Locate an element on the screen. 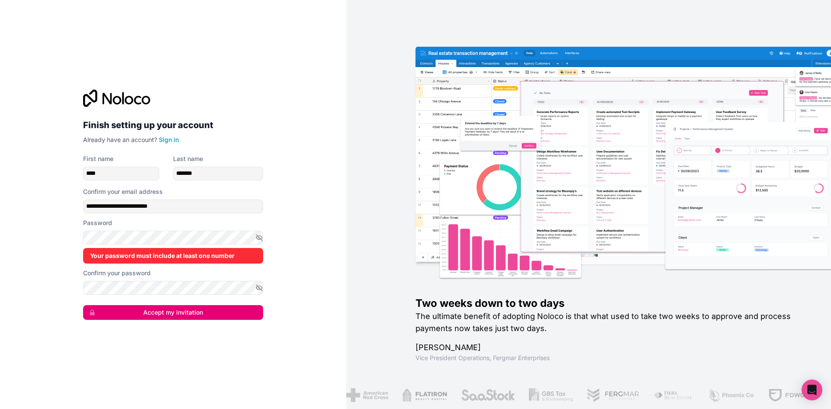  a: Sign in is located at coordinates (169, 139).